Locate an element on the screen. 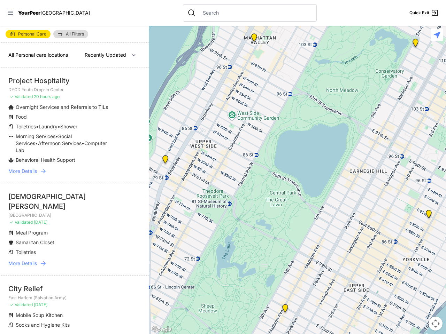 The image size is (446, 334). span: All Filters is located at coordinates (75, 34).